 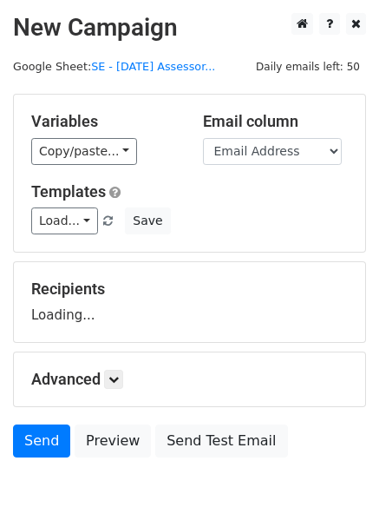 I want to click on h5: Variables, so click(x=104, y=122).